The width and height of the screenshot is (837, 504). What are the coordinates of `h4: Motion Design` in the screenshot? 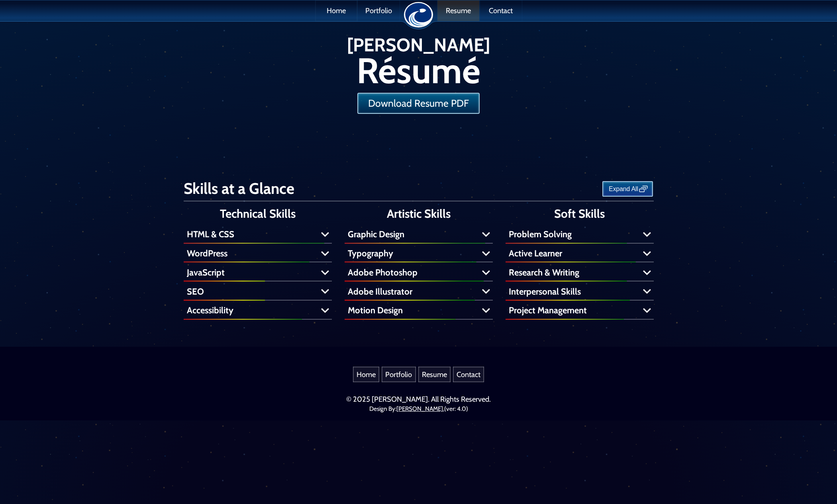 It's located at (418, 310).